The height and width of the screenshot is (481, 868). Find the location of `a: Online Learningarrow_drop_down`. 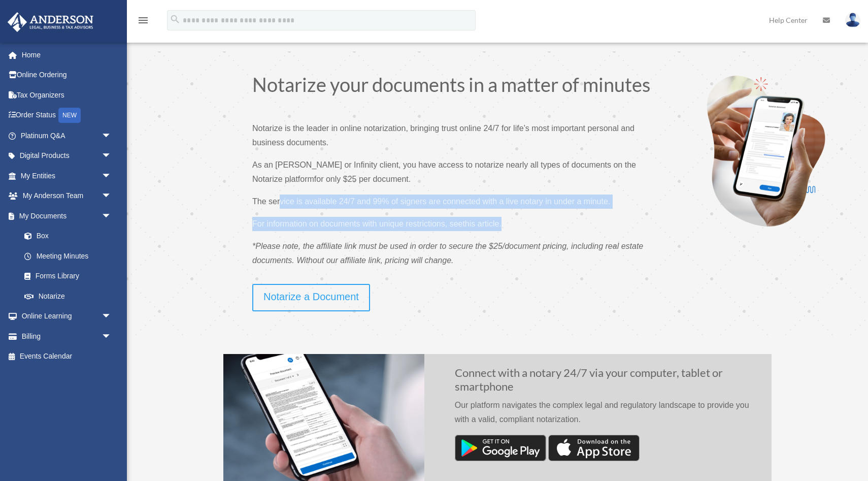

a: Online Learningarrow_drop_down is located at coordinates (67, 317).